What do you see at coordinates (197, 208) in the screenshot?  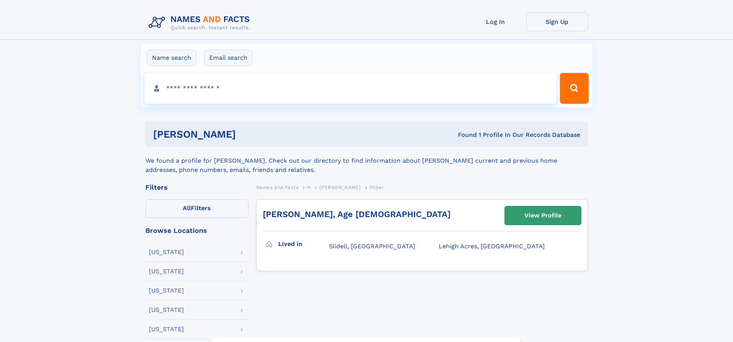 I see `label: Filters` at bounding box center [197, 208].